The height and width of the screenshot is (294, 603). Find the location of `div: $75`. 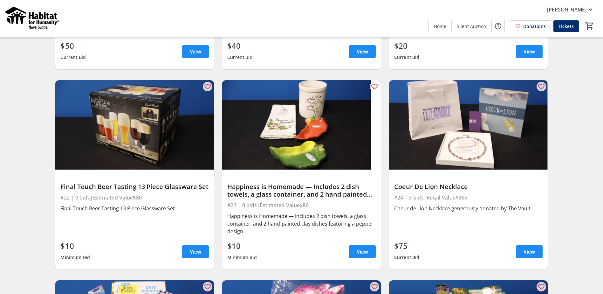

div: $75 is located at coordinates (407, 246).